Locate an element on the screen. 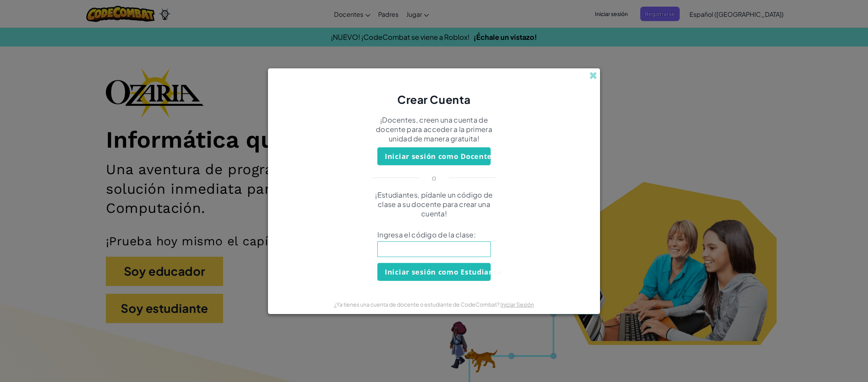 This screenshot has height=382, width=868. span: ¿Ya tienes una cuenta de docente o estudiante de CodeCombat? is located at coordinates (417, 304).